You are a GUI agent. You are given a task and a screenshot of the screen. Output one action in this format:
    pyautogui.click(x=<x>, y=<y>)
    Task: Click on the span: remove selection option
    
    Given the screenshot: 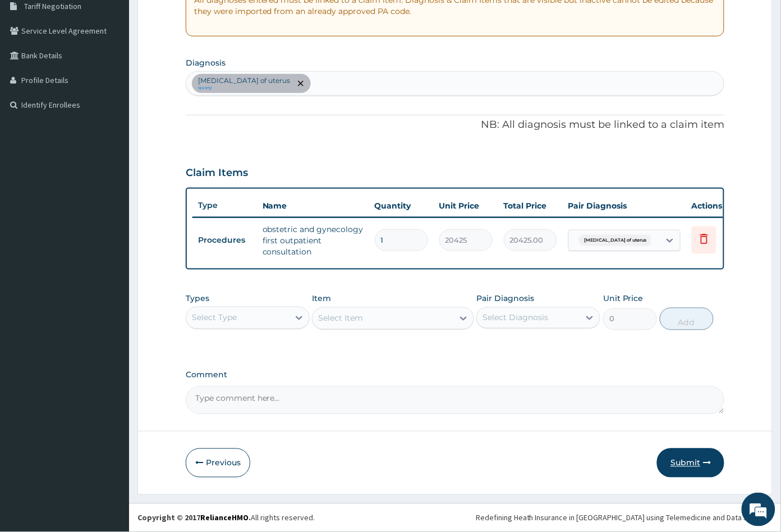 What is the action you would take?
    pyautogui.click(x=301, y=83)
    